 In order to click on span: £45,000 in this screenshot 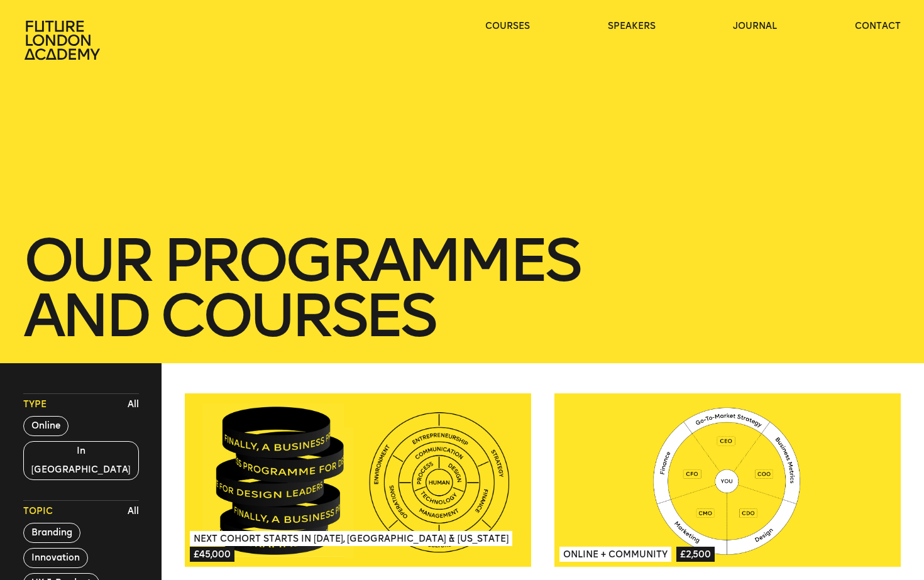, I will do `click(212, 554)`.